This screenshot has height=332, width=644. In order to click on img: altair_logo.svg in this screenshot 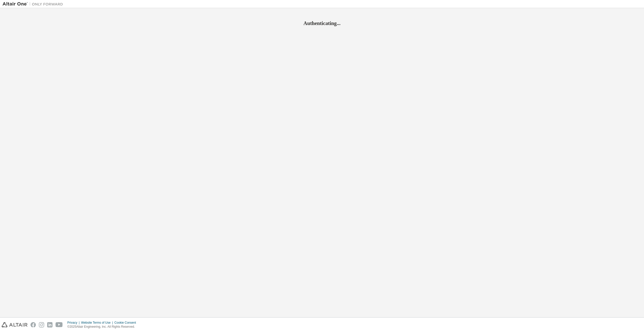, I will do `click(14, 325)`.